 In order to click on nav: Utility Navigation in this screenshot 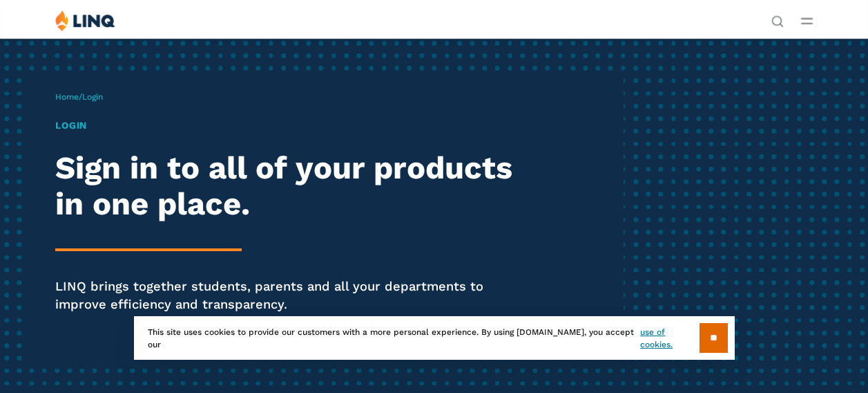, I will do `click(777, 18)`.